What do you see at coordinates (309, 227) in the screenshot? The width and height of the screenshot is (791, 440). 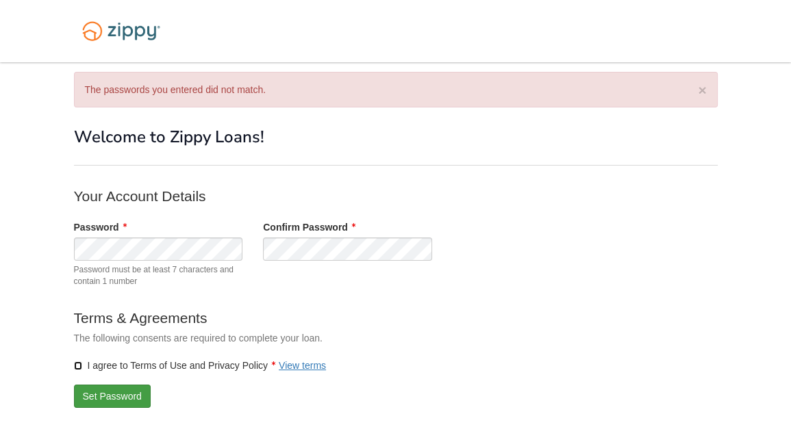 I see `label: Confirm Password` at bounding box center [309, 227].